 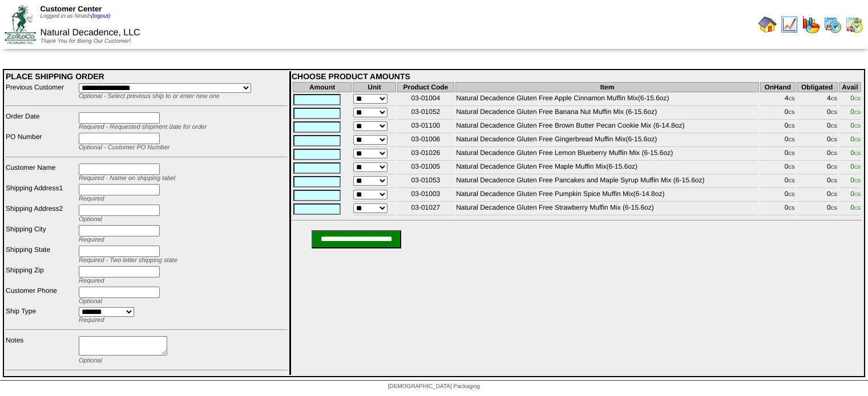 What do you see at coordinates (426, 155) in the screenshot?
I see `td: 03-01026` at bounding box center [426, 155].